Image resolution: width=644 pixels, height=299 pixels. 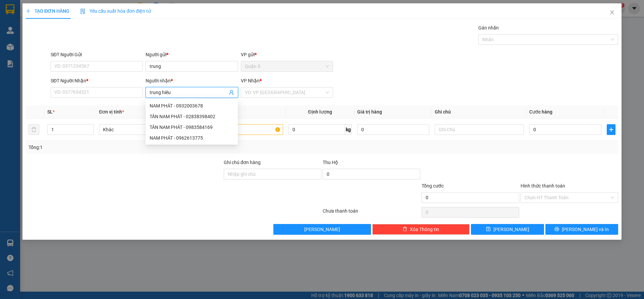 What do you see at coordinates (191, 106) in the screenshot?
I see `div: NAM PHÁT - 0932003678` at bounding box center [191, 106].